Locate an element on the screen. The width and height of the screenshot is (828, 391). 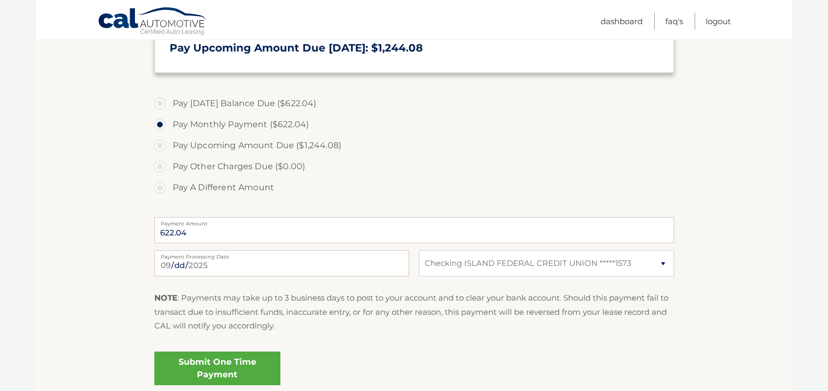
input: Payment Date is located at coordinates (281, 263).